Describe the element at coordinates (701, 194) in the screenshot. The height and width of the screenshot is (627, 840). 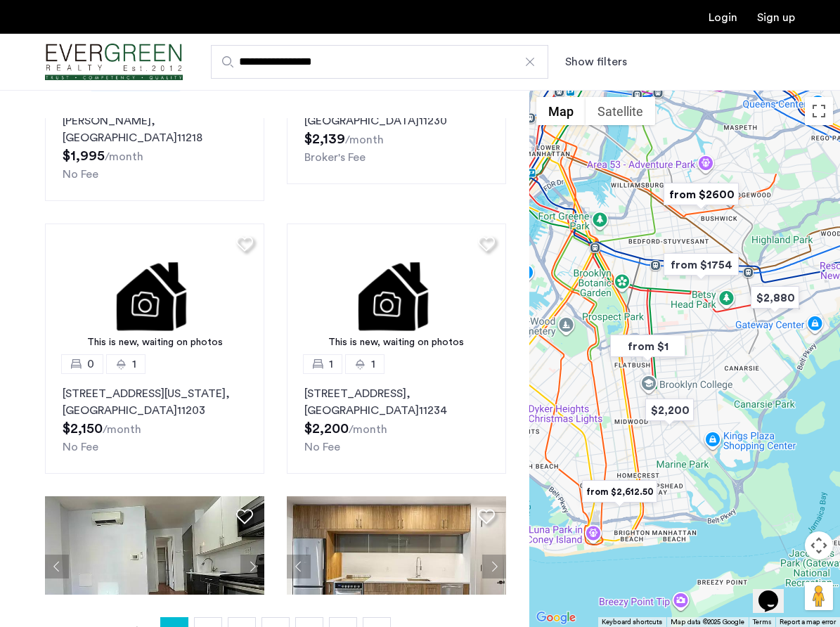
I see `div: from $2600` at that location.